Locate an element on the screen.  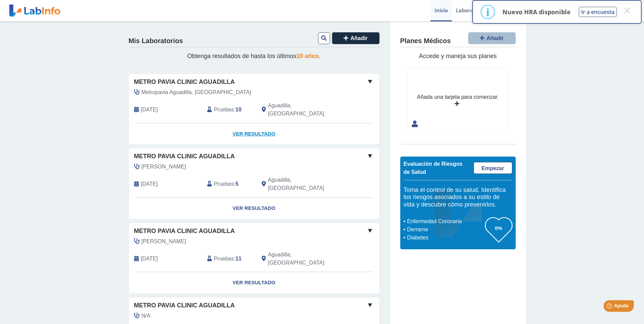
div: i is located at coordinates (488, 12).